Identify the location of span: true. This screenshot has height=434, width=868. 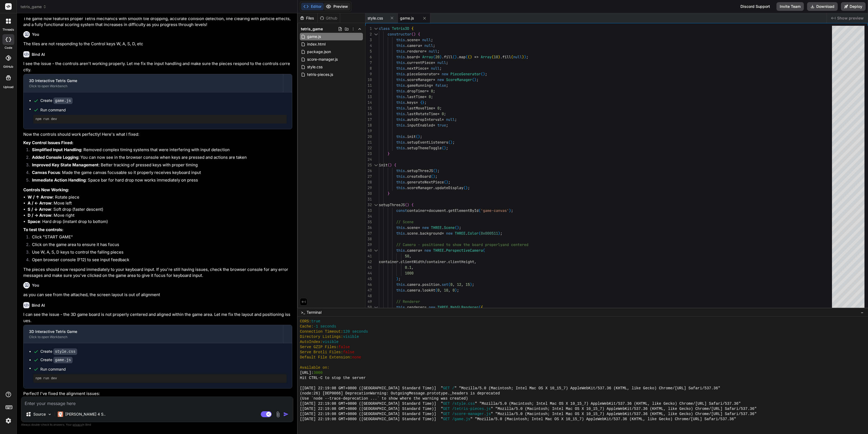
(442, 125).